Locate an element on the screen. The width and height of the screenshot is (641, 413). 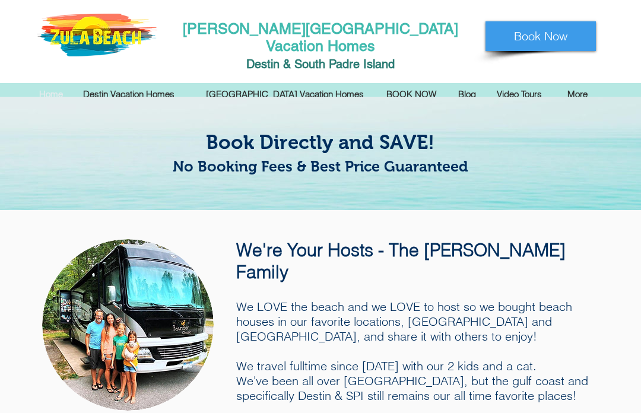
p: Video Tours is located at coordinates (519, 94).